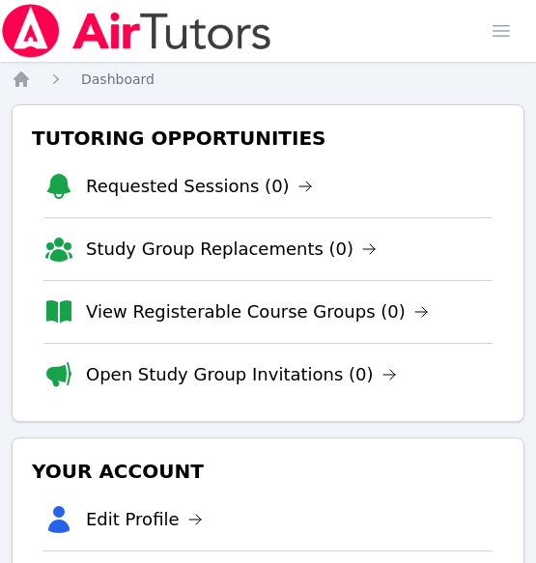 Image resolution: width=536 pixels, height=563 pixels. Describe the element at coordinates (267, 471) in the screenshot. I see `h3: Your Account` at that location.